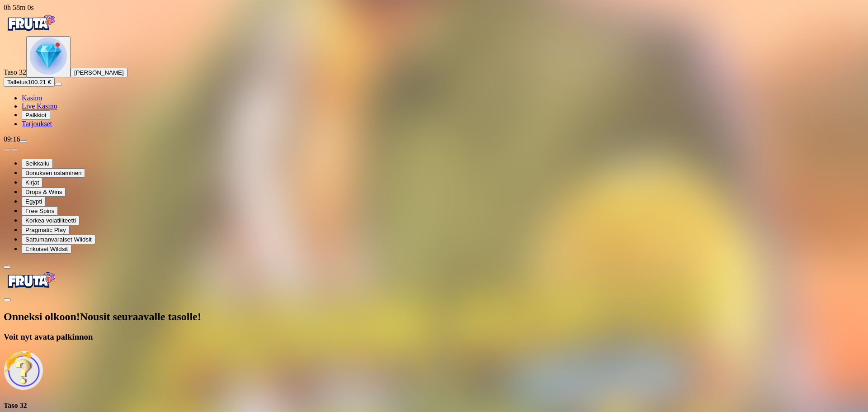  What do you see at coordinates (17, 82) in the screenshot?
I see `span: Talletus` at bounding box center [17, 82].